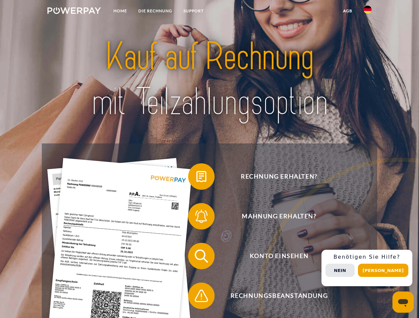  Describe the element at coordinates (274, 256) in the screenshot. I see `button: Konto einsehen` at that location.